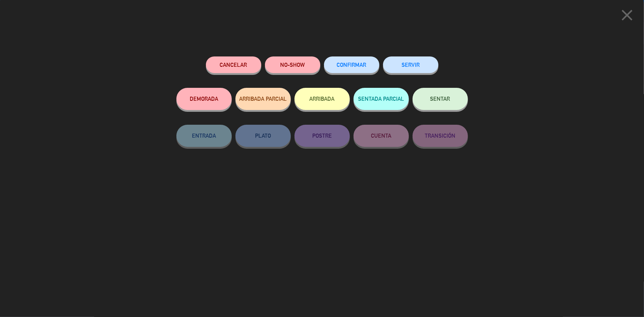 The height and width of the screenshot is (317, 644). I want to click on button: TRANSICIÓN, so click(440, 136).